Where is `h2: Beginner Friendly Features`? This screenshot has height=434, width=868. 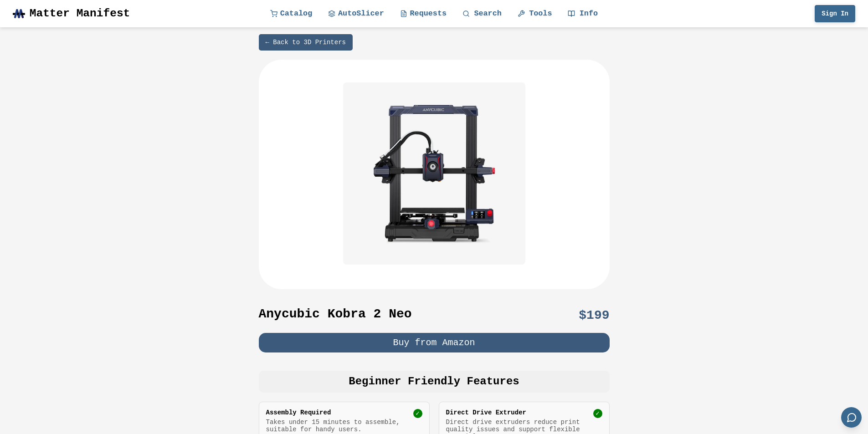 h2: Beginner Friendly Features is located at coordinates (434, 382).